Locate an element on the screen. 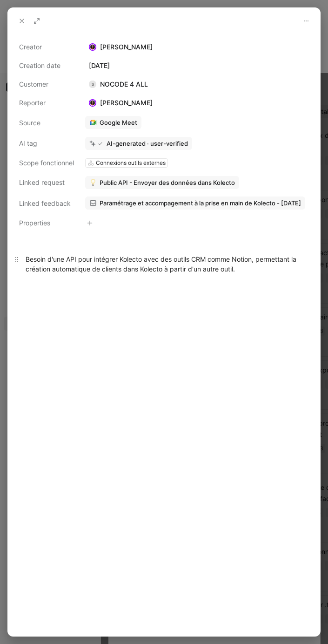  div: Creator is located at coordinates (47, 47).